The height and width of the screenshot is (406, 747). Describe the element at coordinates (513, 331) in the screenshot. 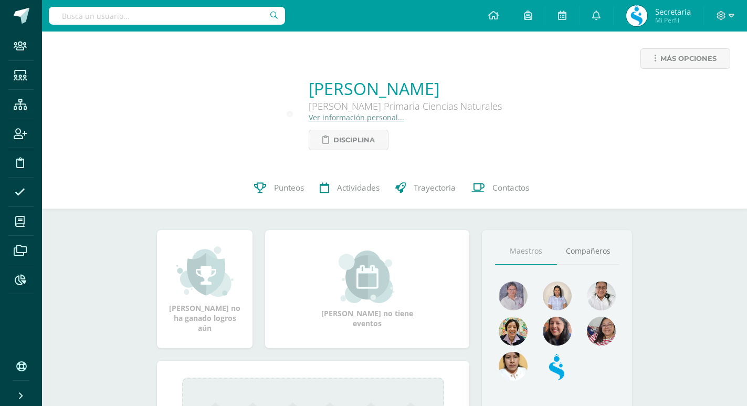

I see `img: 043f3cb04834317a441ee0339ed787a8.png` at that location.